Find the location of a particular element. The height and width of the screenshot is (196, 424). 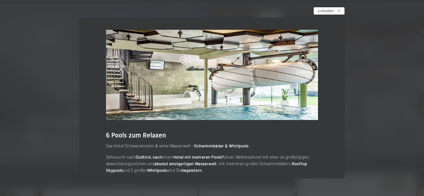

p: Sehnsucht nach einem Unser Wellnesshotel mit einer so großzügigen, abwechslungsreichen und , mit ... is located at coordinates (212, 164).